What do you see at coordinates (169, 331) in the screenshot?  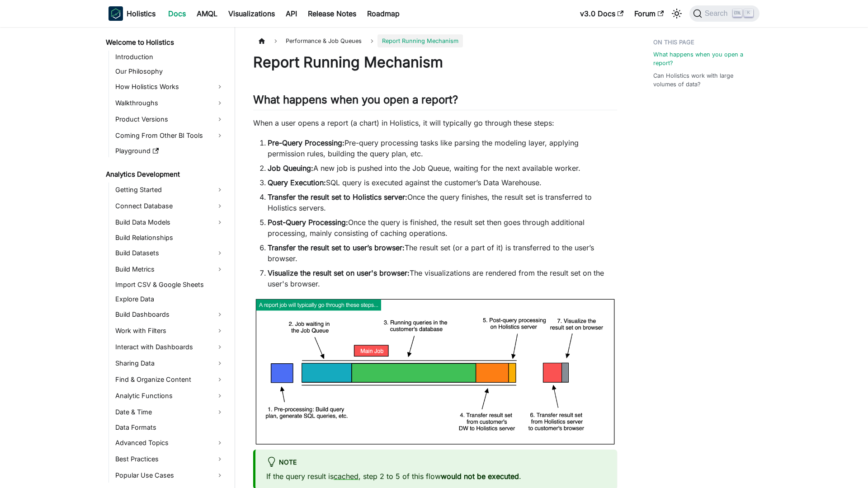 I see `a: Work with Filters` at bounding box center [169, 331].